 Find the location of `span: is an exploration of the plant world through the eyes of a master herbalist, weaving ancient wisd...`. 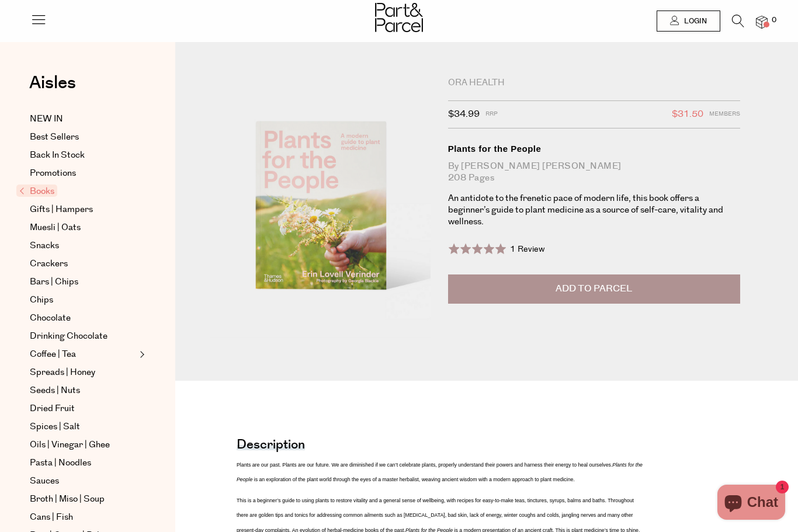

span: is an exploration of the plant world through the eyes of a master herbalist, weaving ancient wisd... is located at coordinates (414, 479).